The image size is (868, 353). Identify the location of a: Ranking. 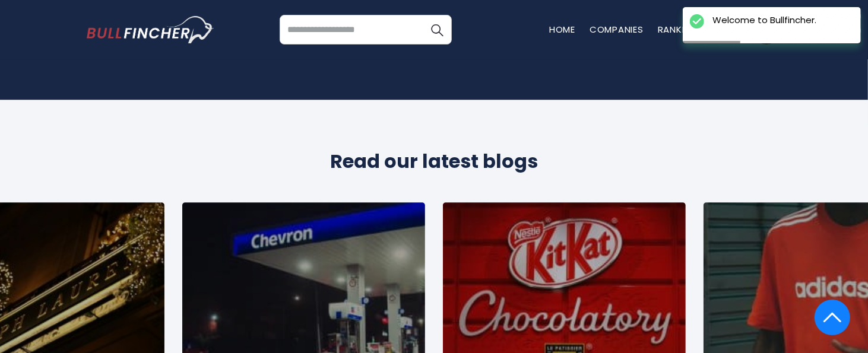
(678, 29).